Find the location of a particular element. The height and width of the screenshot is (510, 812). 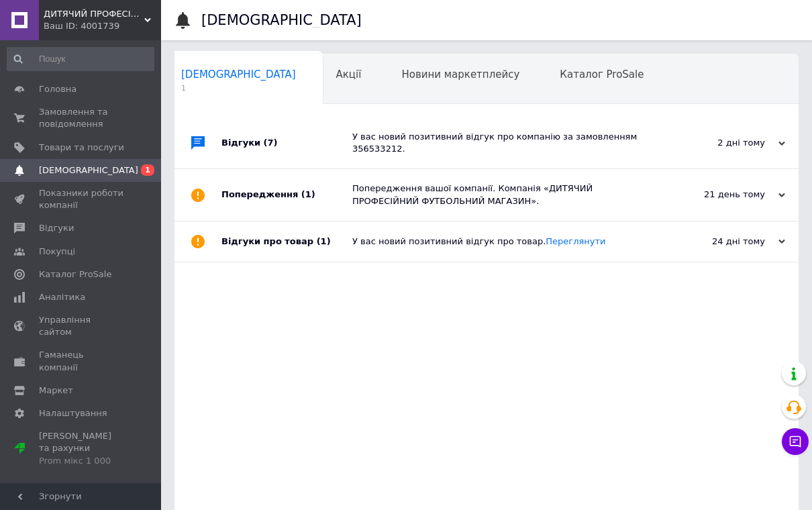

span: Гаманець компанії is located at coordinates (81, 361).